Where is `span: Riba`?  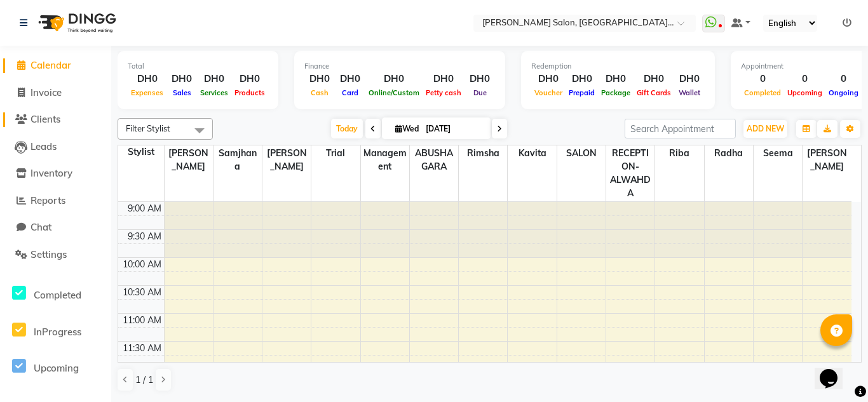 span: Riba is located at coordinates (679, 153).